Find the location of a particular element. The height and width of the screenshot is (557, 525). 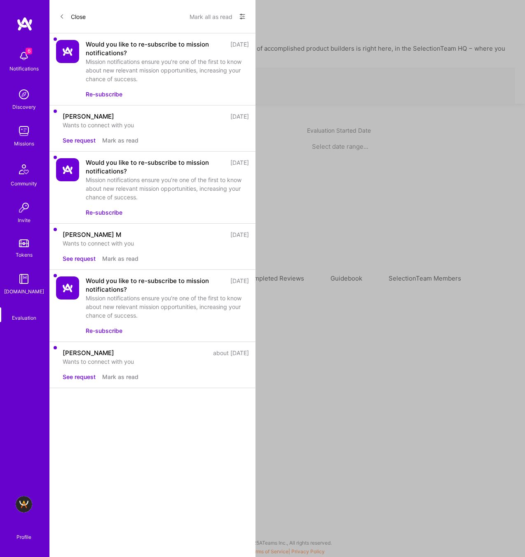

button: Close is located at coordinates (73, 16).